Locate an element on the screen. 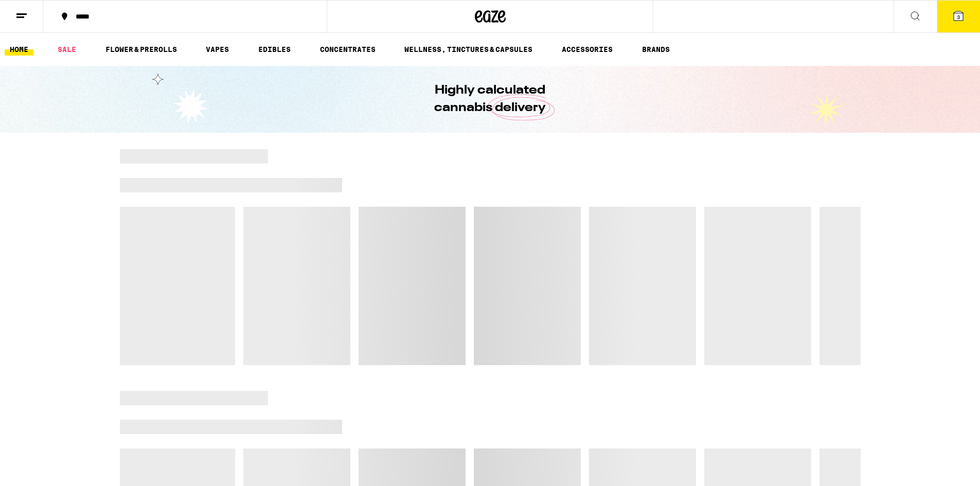 This screenshot has width=980, height=486. h1: Highly calculated cannabis delivery is located at coordinates (490, 99).